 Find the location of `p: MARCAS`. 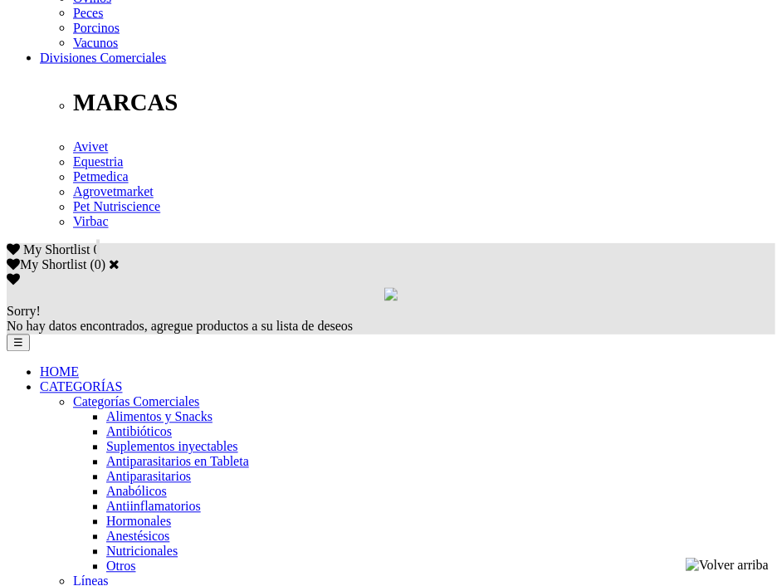

p: MARCAS is located at coordinates (424, 102).